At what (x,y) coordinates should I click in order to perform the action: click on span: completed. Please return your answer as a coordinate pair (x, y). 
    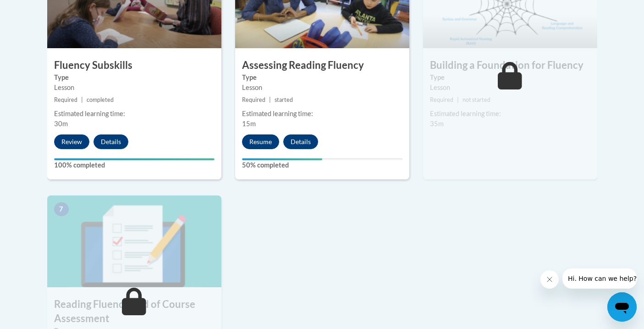
    Looking at the image, I should click on (100, 100).